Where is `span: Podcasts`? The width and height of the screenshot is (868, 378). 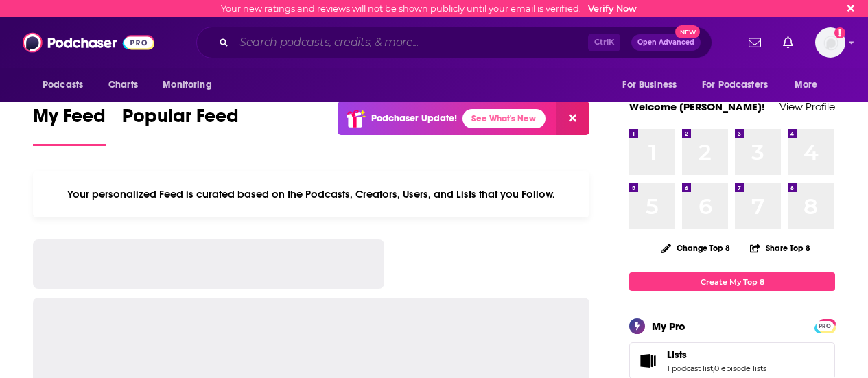 span: Podcasts is located at coordinates (62, 86).